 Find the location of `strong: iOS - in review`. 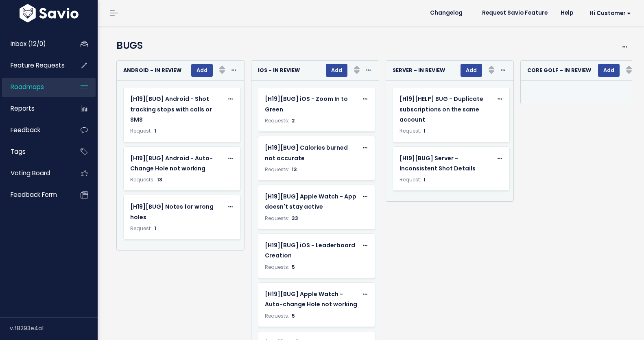

strong: iOS - in review is located at coordinates (279, 70).